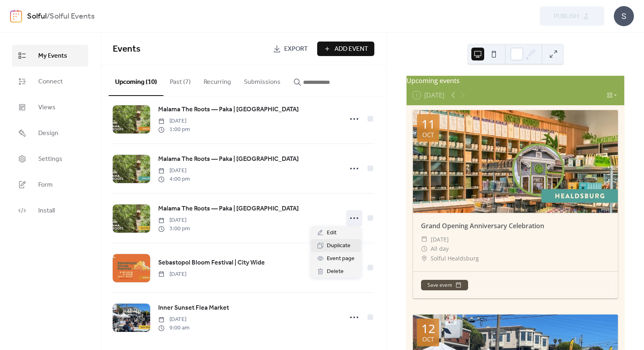 The image size is (644, 350). What do you see at coordinates (212, 263) in the screenshot?
I see `a: Sebastopol Bloom Festival | City Wide` at bounding box center [212, 263].